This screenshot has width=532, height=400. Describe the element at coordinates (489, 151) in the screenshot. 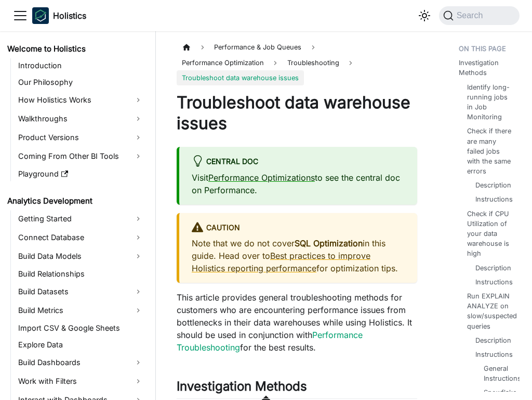

I see `a: Check if there are many failed jobs with the same errors` at that location.